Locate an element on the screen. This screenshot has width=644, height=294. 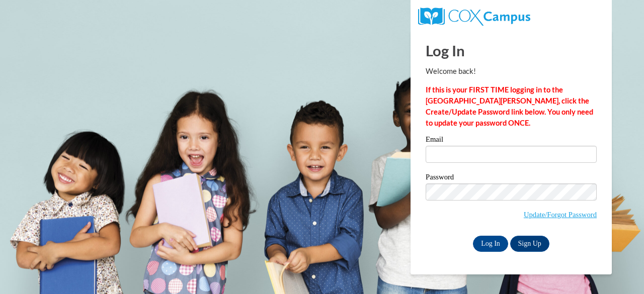
a: COX Campus is located at coordinates (474, 16).